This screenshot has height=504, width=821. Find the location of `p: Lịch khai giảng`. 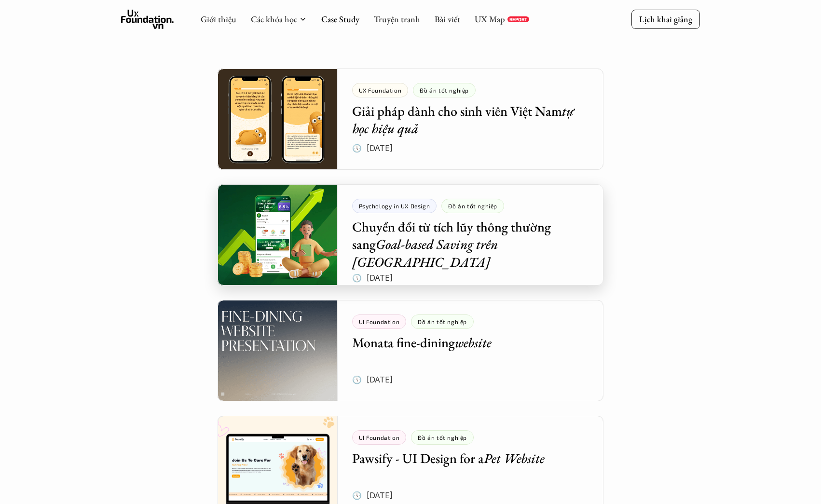

p: Lịch khai giảng is located at coordinates (666, 19).